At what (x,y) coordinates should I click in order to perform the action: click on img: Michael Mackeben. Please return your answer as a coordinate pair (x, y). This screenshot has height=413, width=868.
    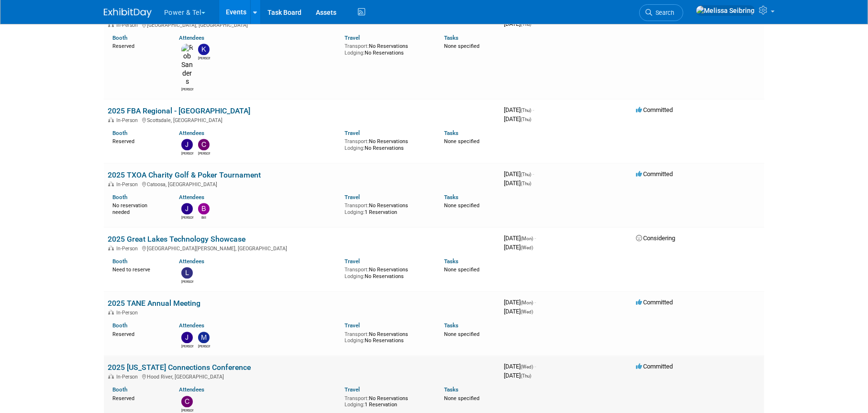
    Looking at the image, I should click on (204, 338).